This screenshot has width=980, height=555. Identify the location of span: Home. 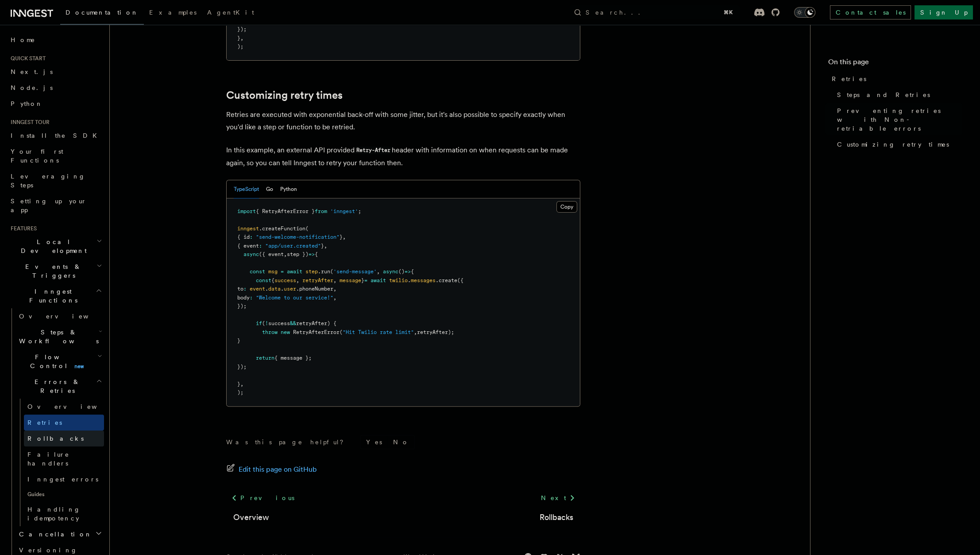
(23, 40).